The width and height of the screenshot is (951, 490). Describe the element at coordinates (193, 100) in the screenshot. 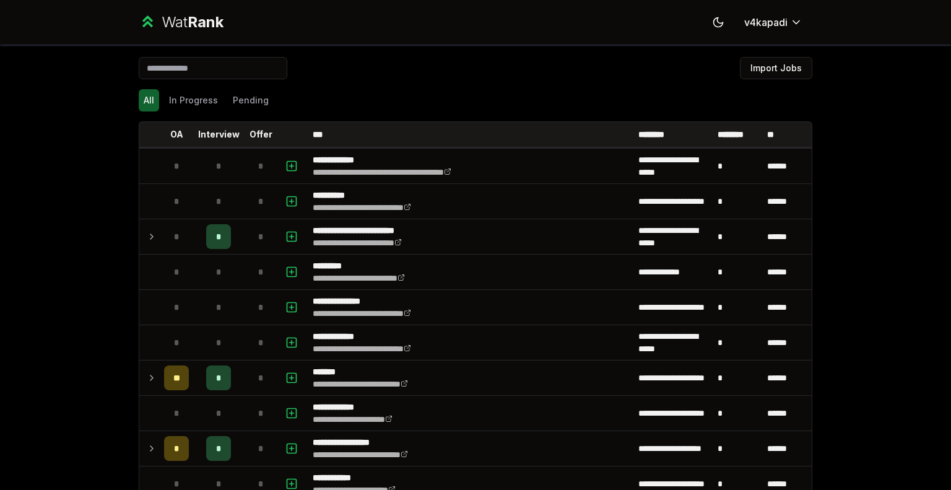

I see `button: In Progress` at that location.